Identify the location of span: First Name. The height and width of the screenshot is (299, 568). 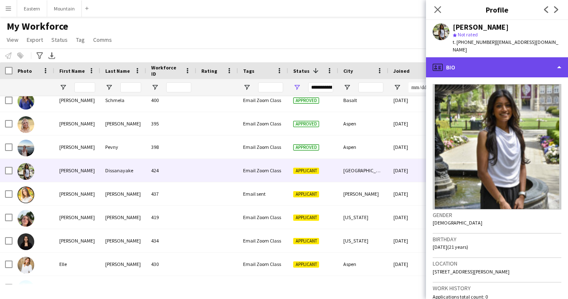
(72, 71).